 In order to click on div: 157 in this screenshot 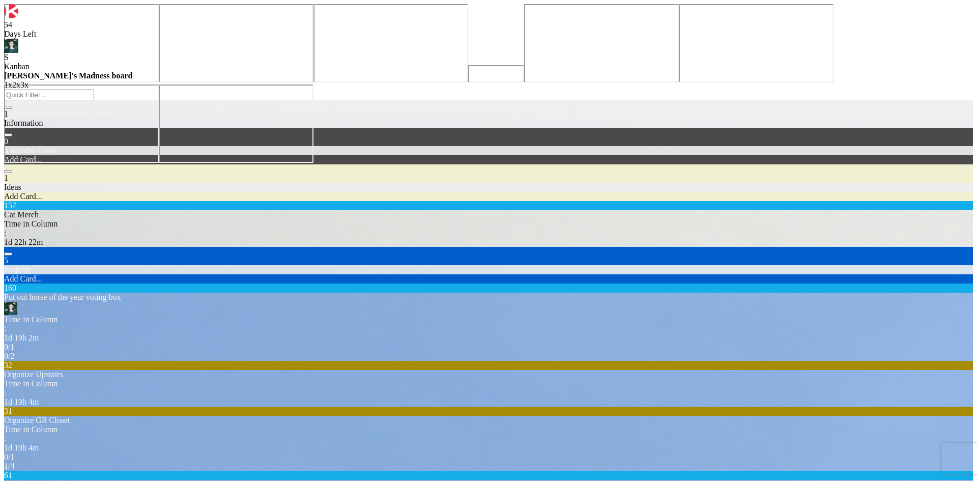, I will do `click(489, 206)`.